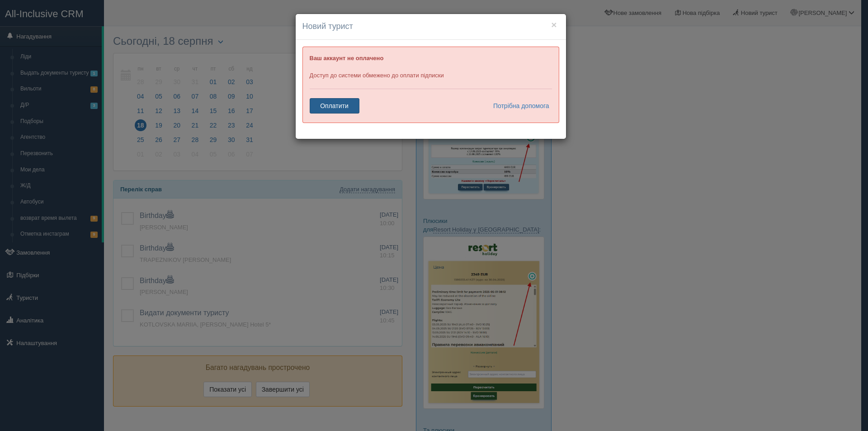  What do you see at coordinates (431, 84) in the screenshot?
I see `div: Доступ до системи обмежено до оплати підписки` at bounding box center [431, 84].